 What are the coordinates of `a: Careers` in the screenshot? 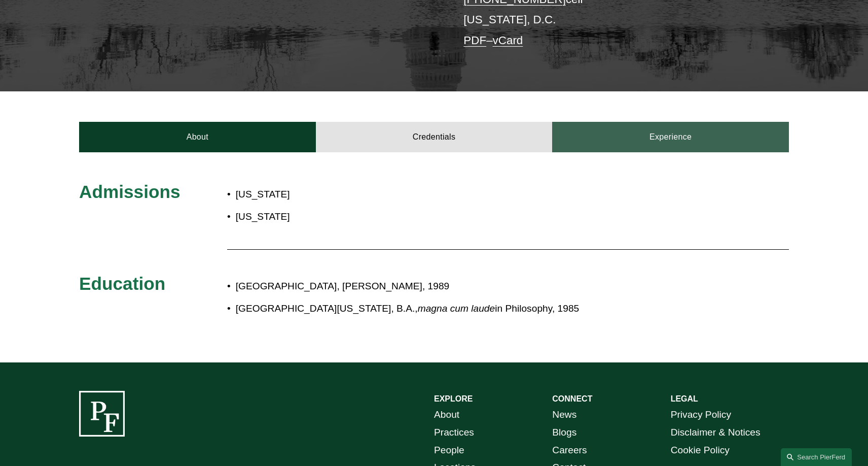 It's located at (569, 450).